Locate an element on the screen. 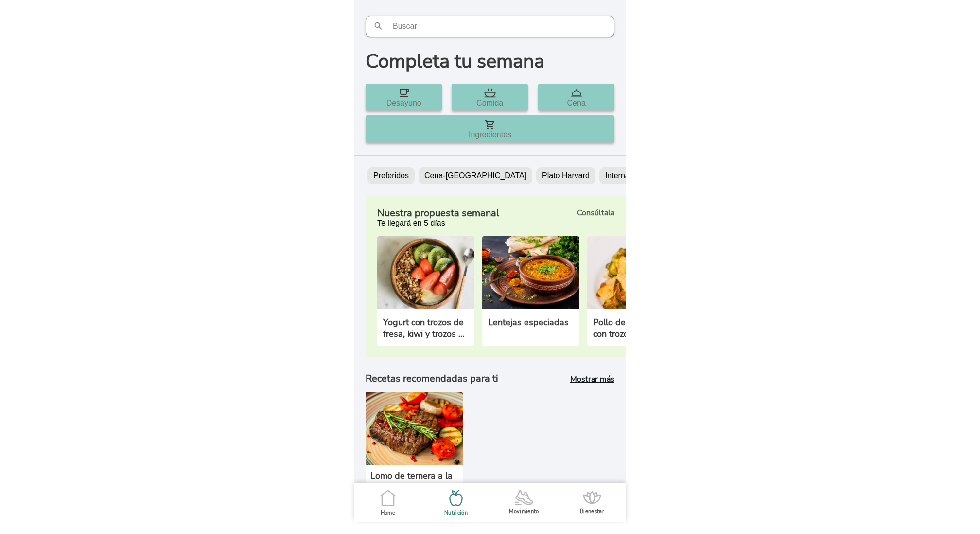 Image resolution: width=980 pixels, height=534 pixels. div: Te llegará en 5 días is located at coordinates (438, 224).